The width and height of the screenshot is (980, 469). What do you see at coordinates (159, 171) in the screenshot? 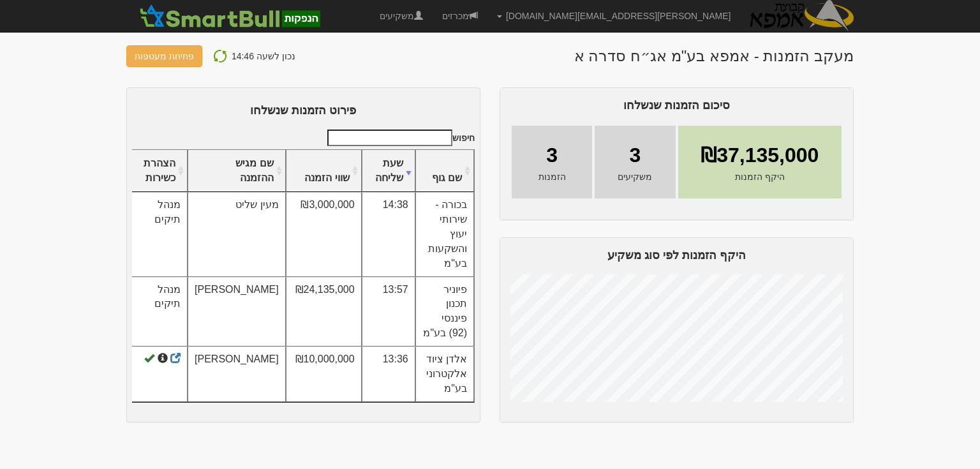
I see `th: הצהרת כשירות : activate to sort column ascending` at bounding box center [159, 171].